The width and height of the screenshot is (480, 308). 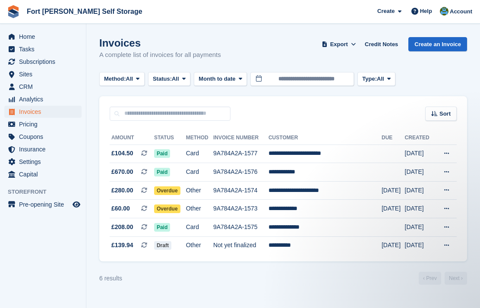 I want to click on p: A complete list of invoices for all payments, so click(x=160, y=55).